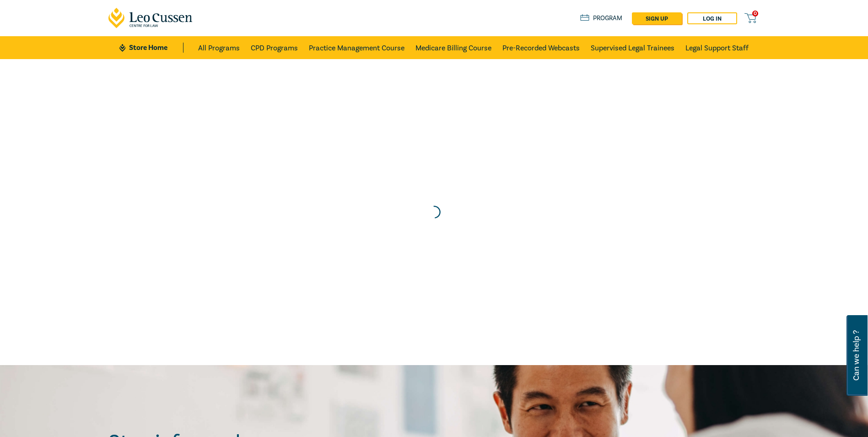  I want to click on span: 0, so click(755, 13).